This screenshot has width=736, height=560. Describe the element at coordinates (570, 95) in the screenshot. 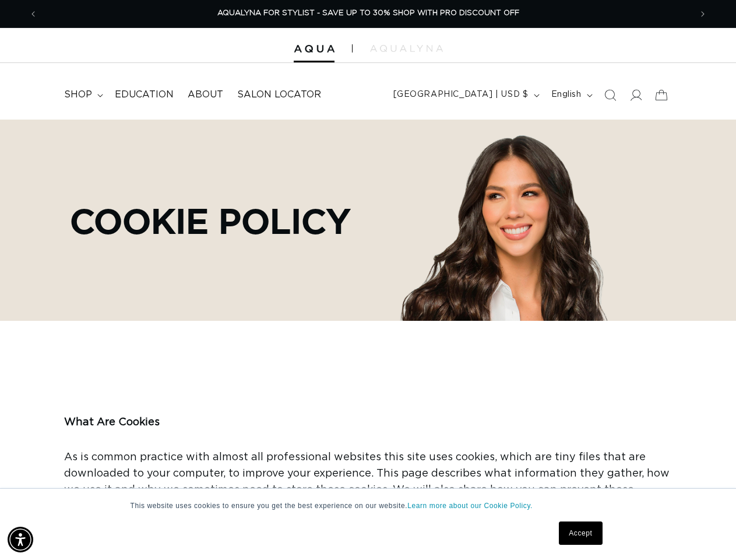

I see `button: English` at that location.